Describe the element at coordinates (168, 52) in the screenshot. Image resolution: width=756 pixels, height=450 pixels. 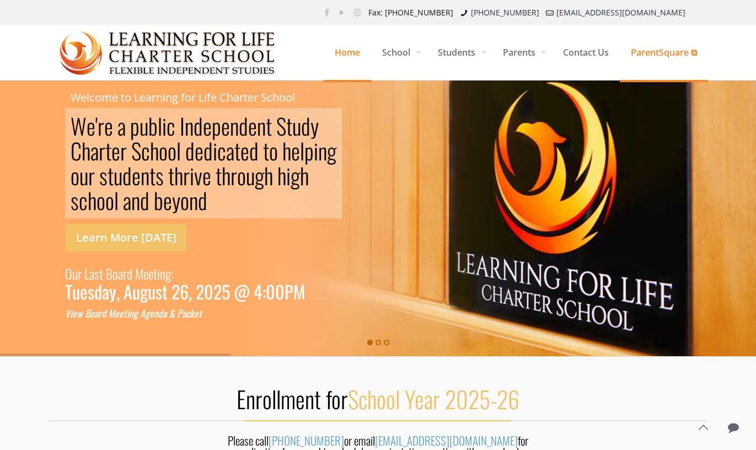
I see `a: Learning for Life Charter School` at that location.